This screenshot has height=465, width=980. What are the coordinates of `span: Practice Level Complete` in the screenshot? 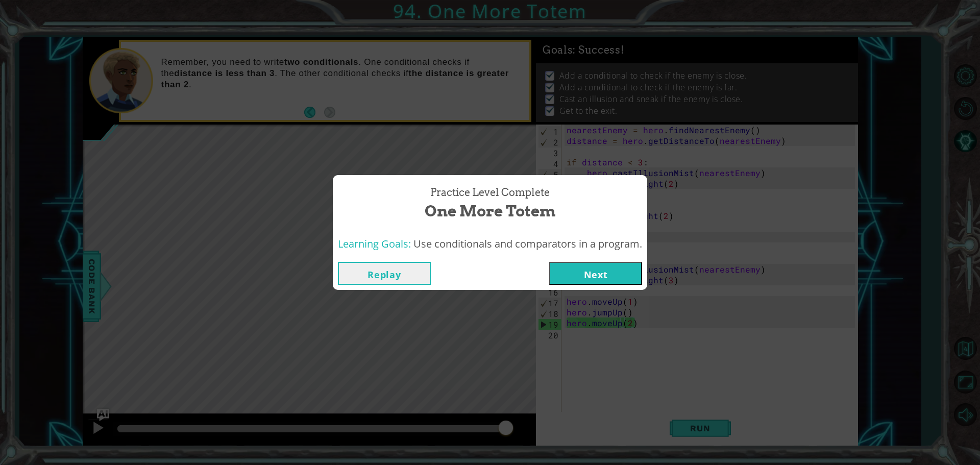 It's located at (490, 192).